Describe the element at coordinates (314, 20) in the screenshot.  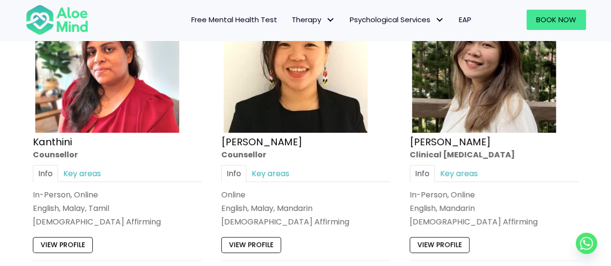
I see `a: TherapyTherapy: submenu` at that location.